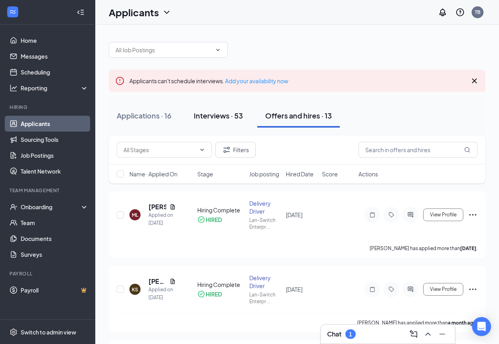 The height and width of the screenshot is (344, 499). I want to click on div: Team Management, so click(48, 190).